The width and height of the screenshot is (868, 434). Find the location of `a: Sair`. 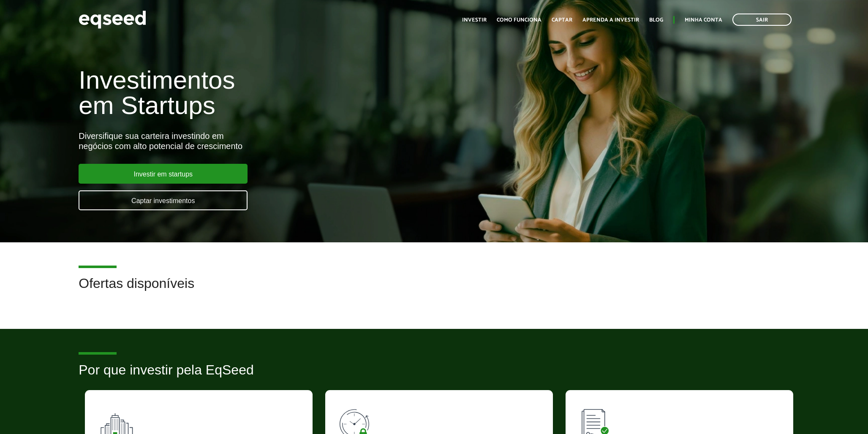

a: Sair is located at coordinates (762, 19).